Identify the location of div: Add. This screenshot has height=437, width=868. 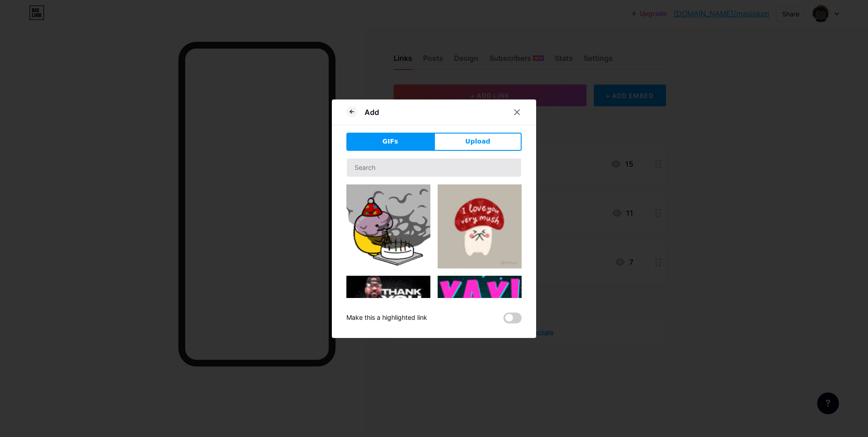
(372, 112).